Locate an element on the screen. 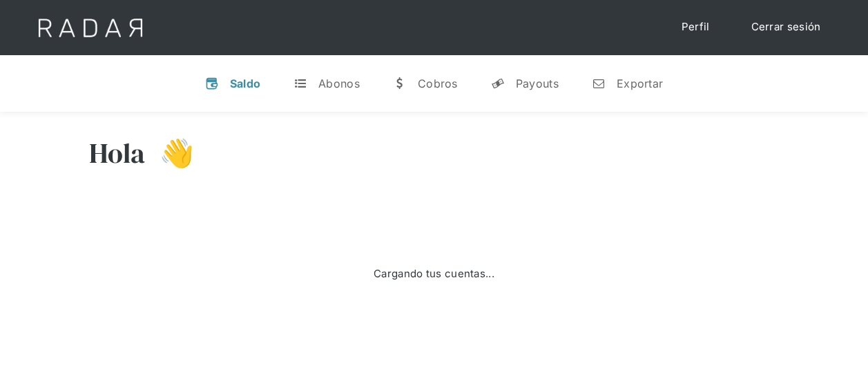  div: t is located at coordinates (300, 84).